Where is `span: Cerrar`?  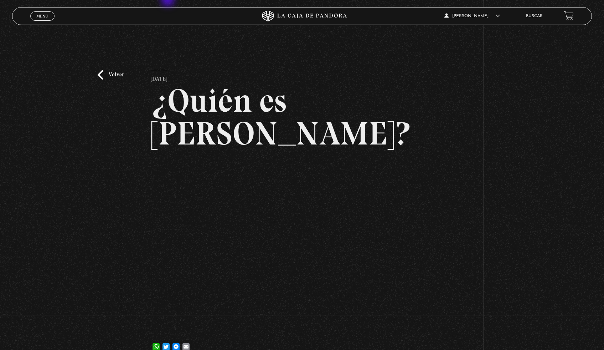 span: Cerrar is located at coordinates (42, 22).